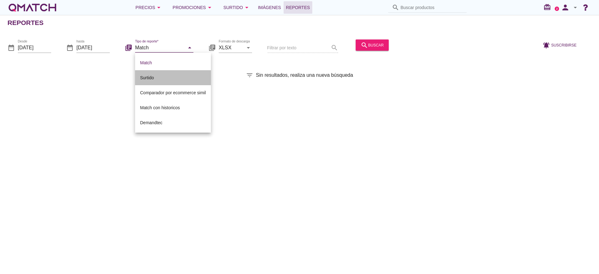  I want to click on span: Sin resultados, realiza una nueva búsqueda, so click(304, 75).